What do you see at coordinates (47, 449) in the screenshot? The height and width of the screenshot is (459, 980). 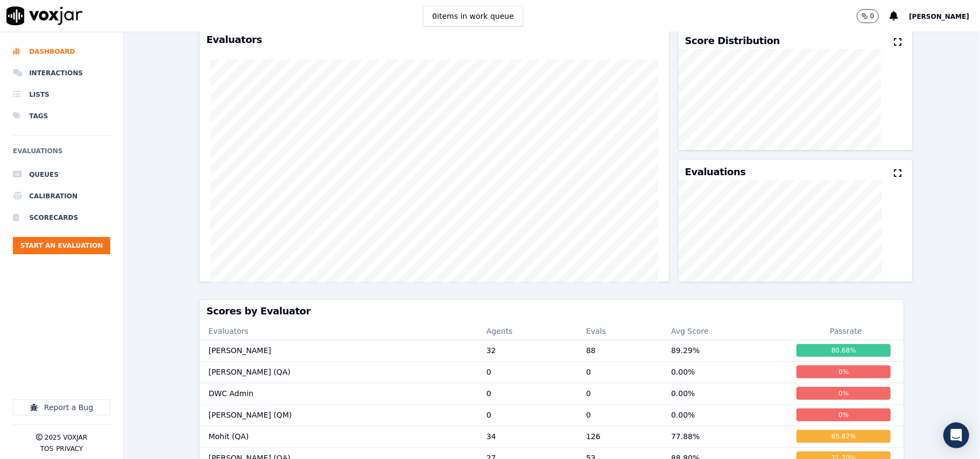 I see `button: TOS` at bounding box center [47, 449].